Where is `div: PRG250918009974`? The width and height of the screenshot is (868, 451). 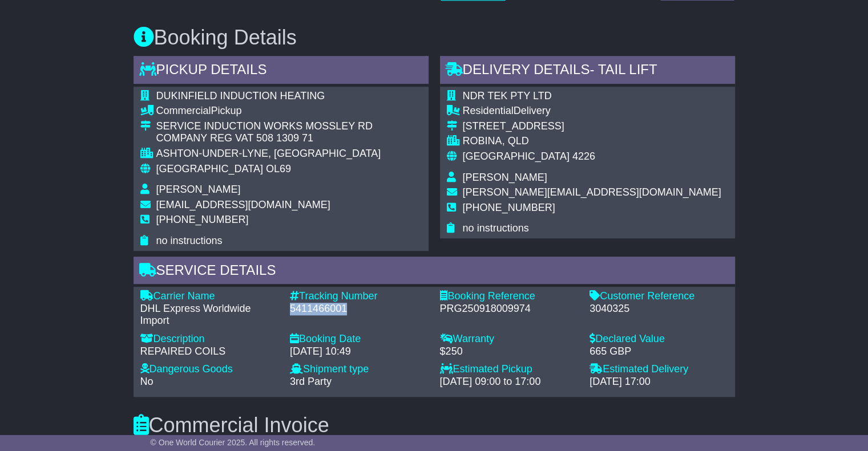 div: PRG250918009974 is located at coordinates (509, 309).